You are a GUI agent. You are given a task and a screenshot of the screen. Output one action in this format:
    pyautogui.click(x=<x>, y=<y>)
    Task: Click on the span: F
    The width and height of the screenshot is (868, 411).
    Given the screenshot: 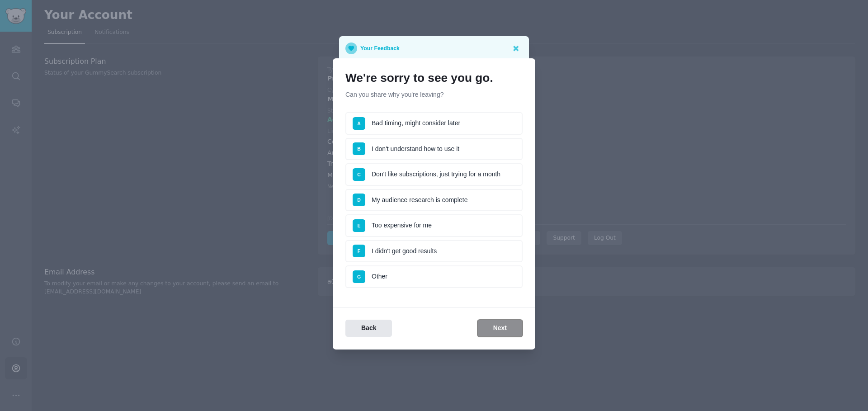 What is the action you would take?
    pyautogui.click(x=359, y=251)
    